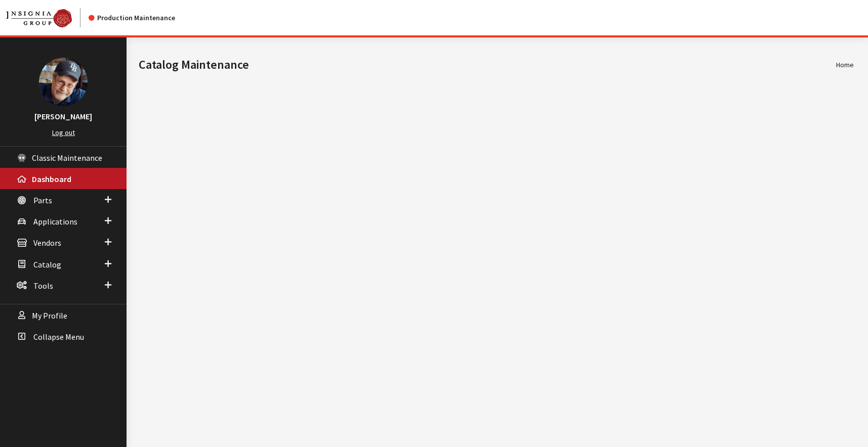 The height and width of the screenshot is (447, 868). Describe the element at coordinates (67, 158) in the screenshot. I see `span: Classic Maintenance` at that location.